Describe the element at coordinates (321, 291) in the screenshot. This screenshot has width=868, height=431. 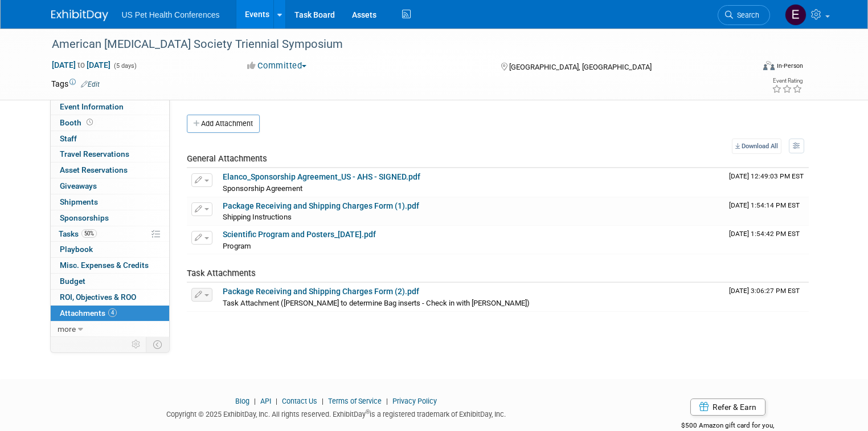
I see `a: Package Receiving and Shipping Charges Form (2).pdf` at that location.